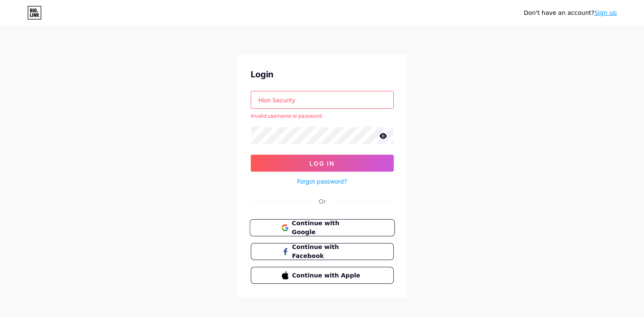  Describe the element at coordinates (322, 228) in the screenshot. I see `a: Continue with Google` at that location.